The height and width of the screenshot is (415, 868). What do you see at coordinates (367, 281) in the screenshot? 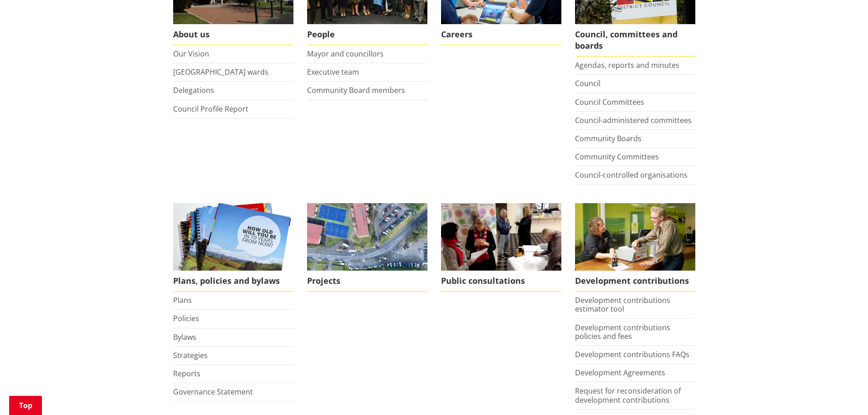
I see `span: Projects` at bounding box center [367, 281].